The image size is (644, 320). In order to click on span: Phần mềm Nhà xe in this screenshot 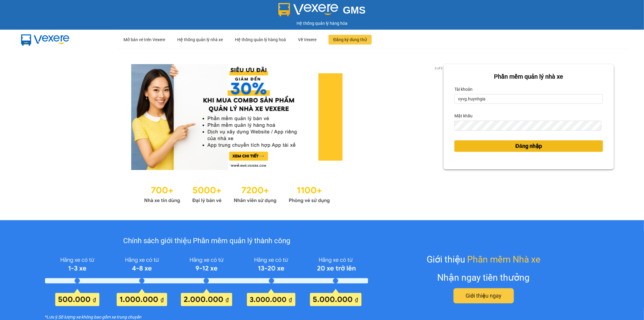, I will do `click(503, 259)`.